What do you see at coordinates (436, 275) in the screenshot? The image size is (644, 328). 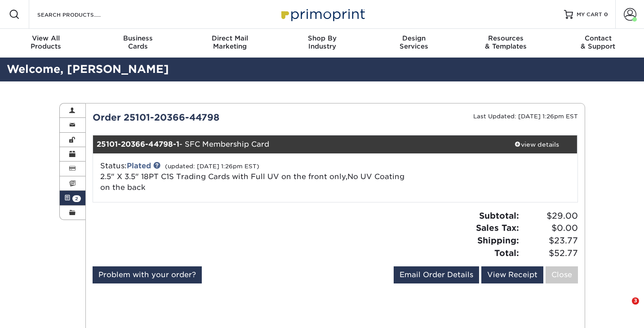 I see `a: Email Order Details` at bounding box center [436, 275].